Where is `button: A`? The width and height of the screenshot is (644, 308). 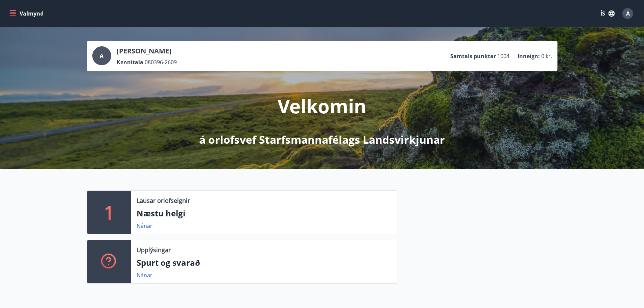 button: A is located at coordinates (628, 13).